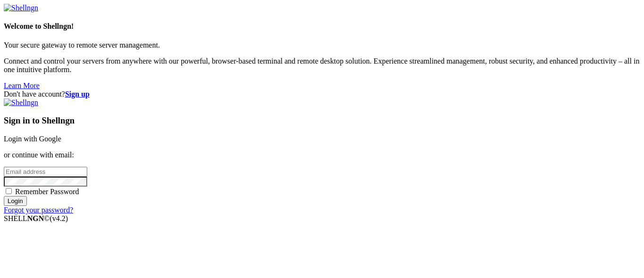 The image size is (644, 278). What do you see at coordinates (322, 27) in the screenshot?
I see `h4: Welcome to Shellngn!` at bounding box center [322, 27].